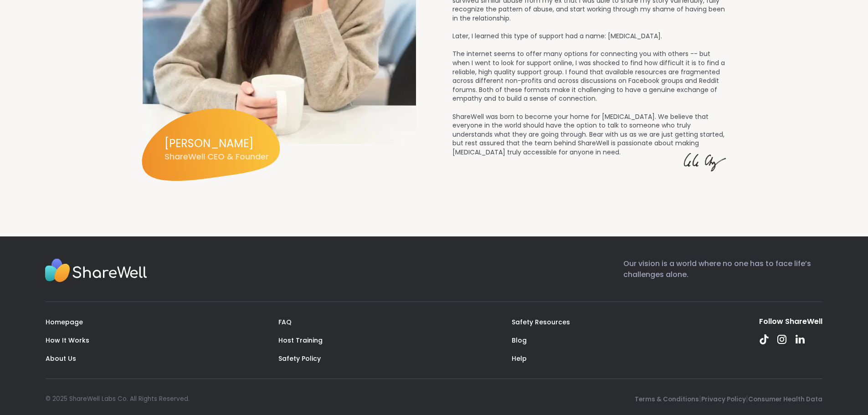 This screenshot has height=415, width=868. Describe the element at coordinates (96, 271) in the screenshot. I see `img: Sharewell` at that location.